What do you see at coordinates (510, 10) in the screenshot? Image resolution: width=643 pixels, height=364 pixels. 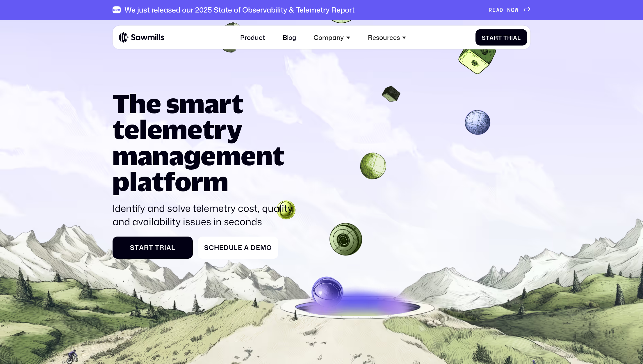 I see `a: READNOW` at bounding box center [510, 10].